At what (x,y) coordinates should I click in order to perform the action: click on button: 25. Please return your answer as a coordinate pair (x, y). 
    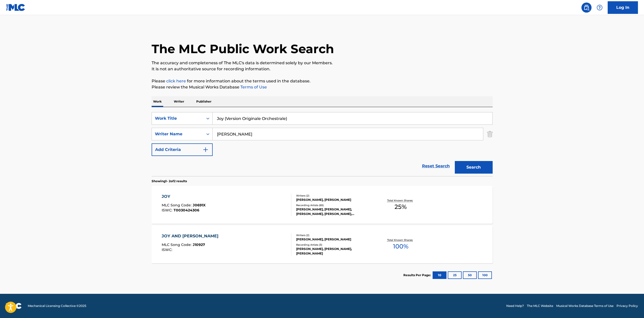
    Looking at the image, I should click on (454, 275).